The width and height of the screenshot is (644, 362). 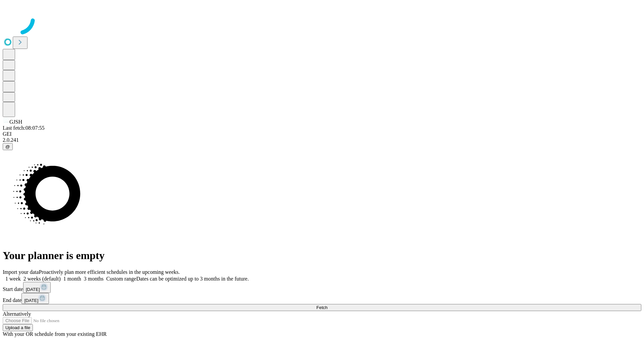 I want to click on span: Dates can be optimized up to 3 months in the future., so click(x=192, y=278).